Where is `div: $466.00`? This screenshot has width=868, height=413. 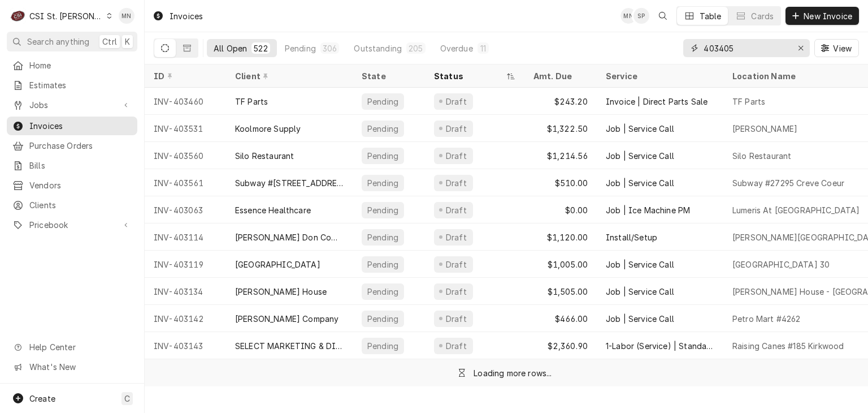
div: $466.00 is located at coordinates (561, 319).